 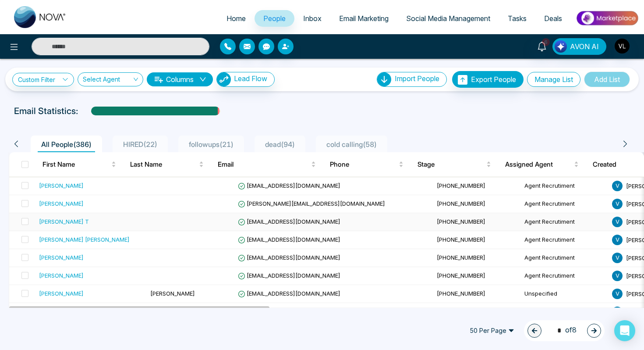 What do you see at coordinates (46, 111) in the screenshot?
I see `p: Email Statistics:` at bounding box center [46, 111].